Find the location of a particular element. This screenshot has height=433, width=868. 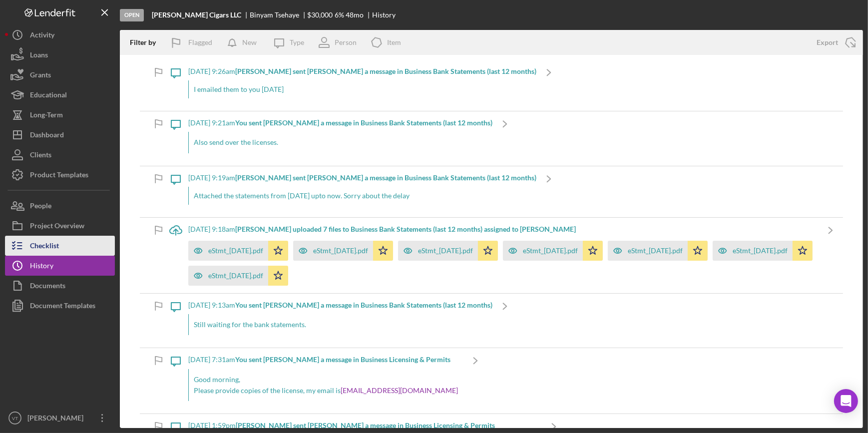

div: Documents is located at coordinates (47, 286).